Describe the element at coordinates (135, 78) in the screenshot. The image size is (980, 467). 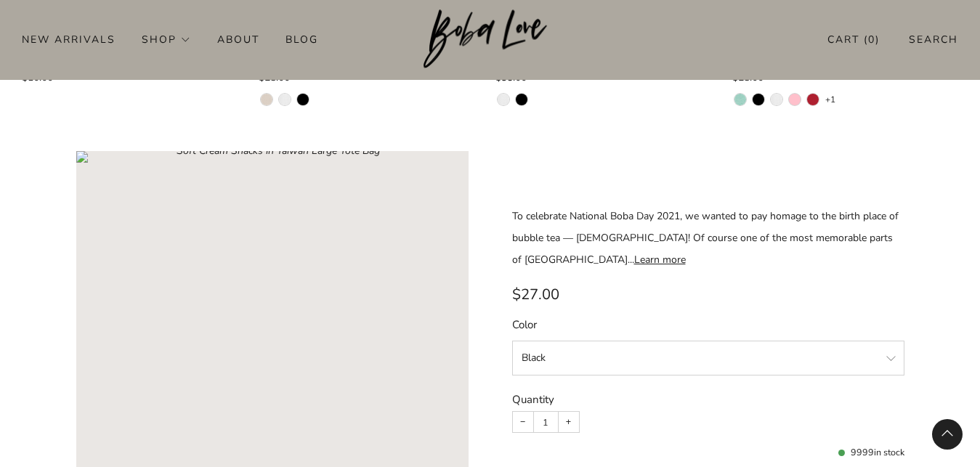
I see `a: $10.00` at that location.